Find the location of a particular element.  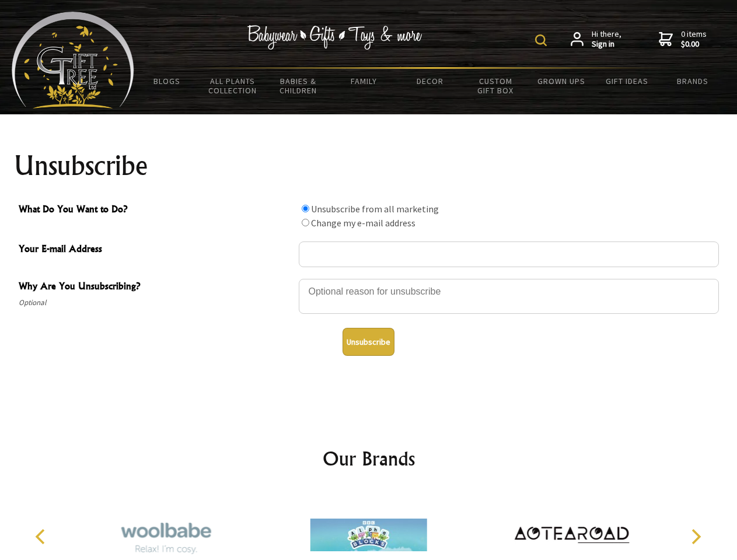

a: Babies & Children is located at coordinates (298, 85).